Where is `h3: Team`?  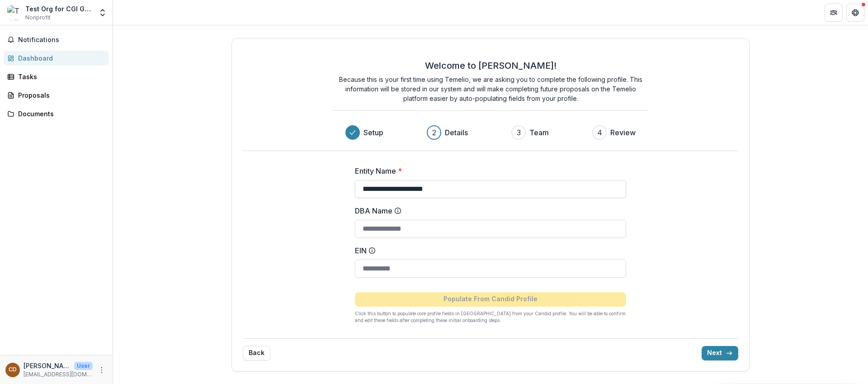 h3: Team is located at coordinates (539, 132).